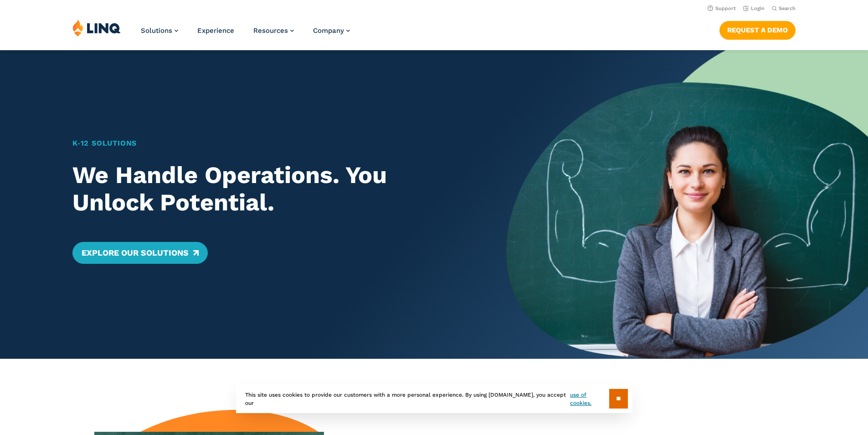 The width and height of the screenshot is (868, 435). Describe the element at coordinates (329, 30) in the screenshot. I see `span: Company` at that location.